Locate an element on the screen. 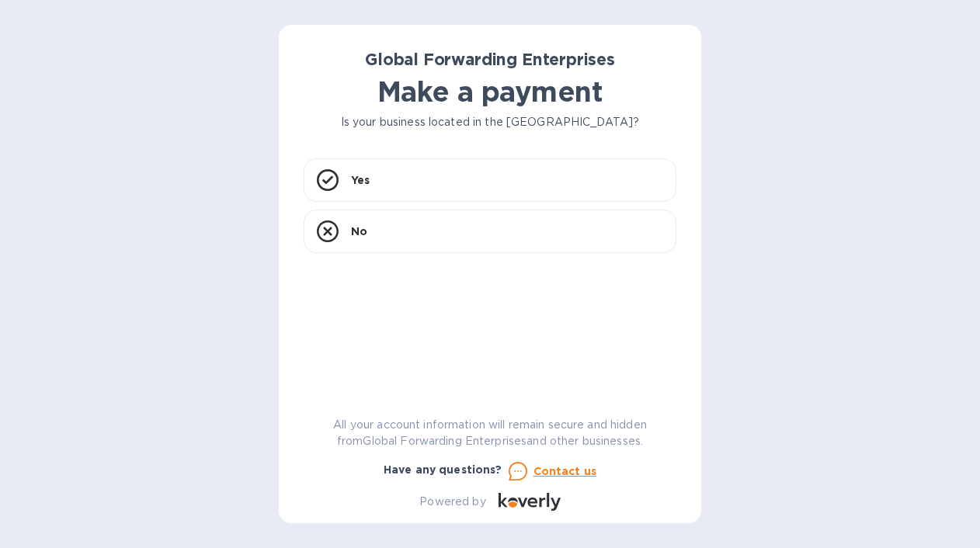 Image resolution: width=980 pixels, height=548 pixels. p: Powered by is located at coordinates (452, 502).